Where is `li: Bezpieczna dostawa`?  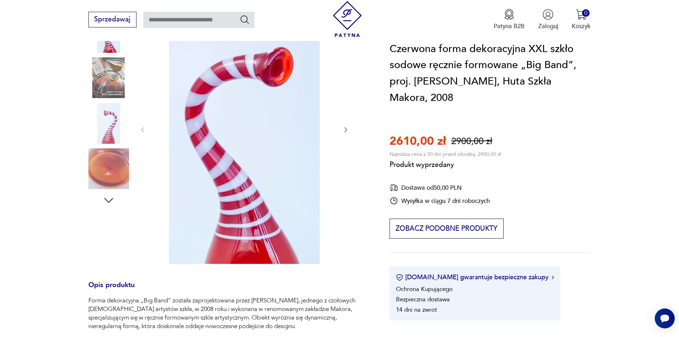 li: Bezpieczna dostawa is located at coordinates (423, 299).